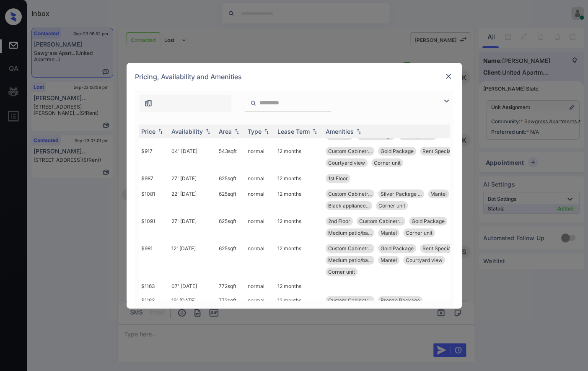  What do you see at coordinates (153, 200) in the screenshot?
I see `td: $1081` at bounding box center [153, 200].